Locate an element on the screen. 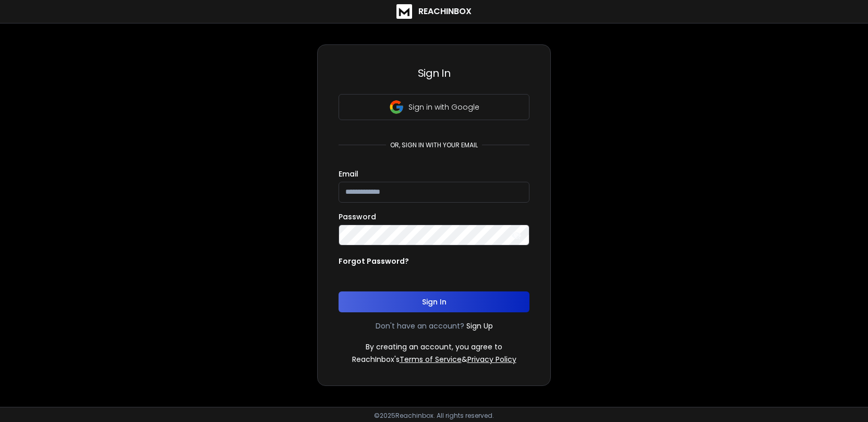 The width and height of the screenshot is (868, 422). label: Password is located at coordinates (357, 217).